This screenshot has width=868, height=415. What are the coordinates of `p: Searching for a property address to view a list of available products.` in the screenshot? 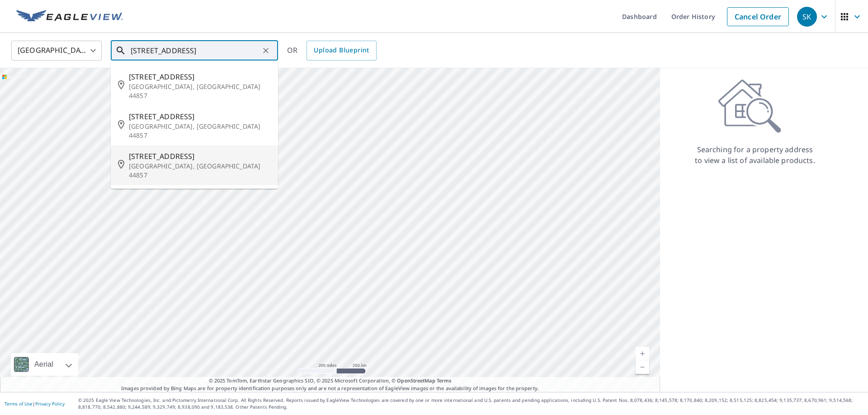 It's located at (755, 155).